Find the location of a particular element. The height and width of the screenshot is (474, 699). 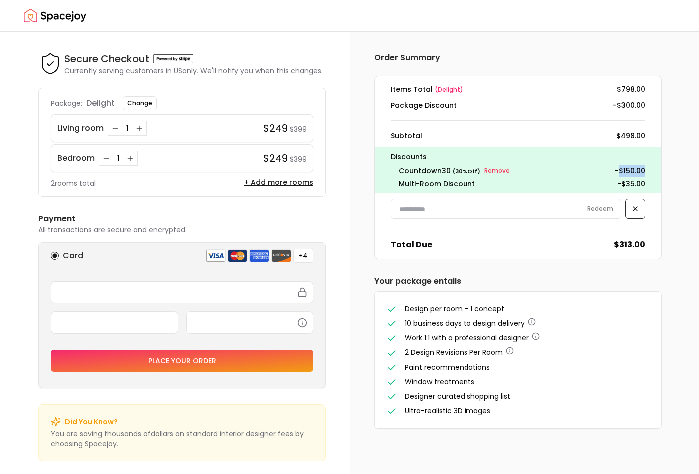

img: Spacejoy Logo is located at coordinates (55, 16).